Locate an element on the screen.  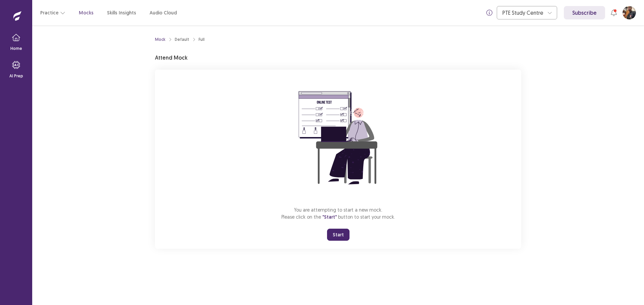
p: Attend Mock is located at coordinates (171, 58).